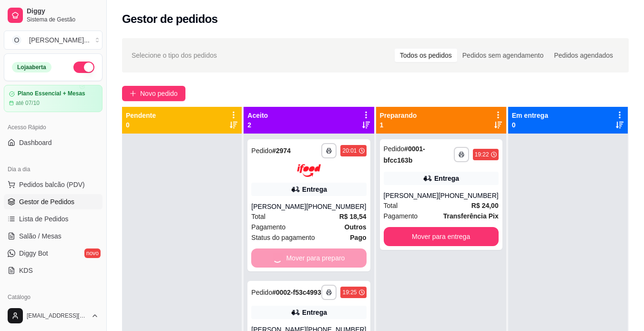 This screenshot has width=644, height=331. What do you see at coordinates (356, 227) in the screenshot?
I see `strong: Outros` at bounding box center [356, 227].